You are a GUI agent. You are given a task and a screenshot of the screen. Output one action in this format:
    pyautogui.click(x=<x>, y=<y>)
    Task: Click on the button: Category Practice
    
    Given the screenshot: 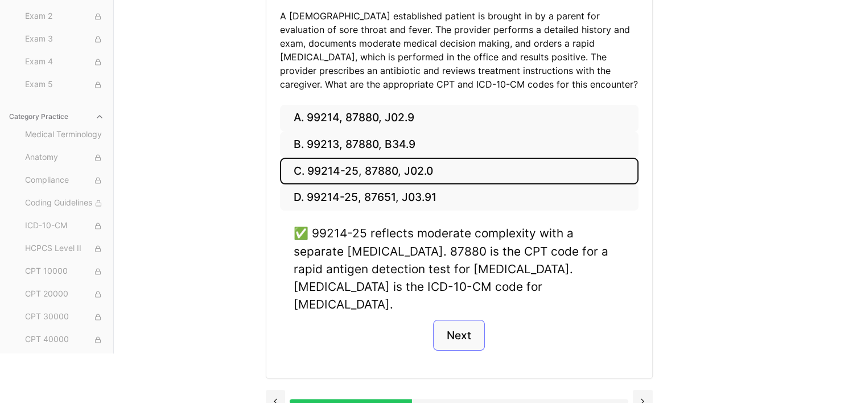 What is the action you would take?
    pyautogui.click(x=56, y=117)
    